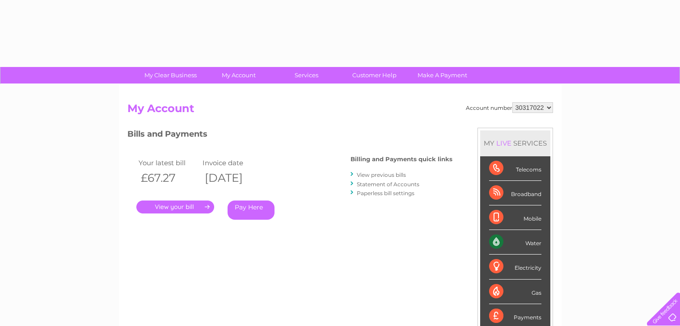 The height and width of the screenshot is (326, 680). I want to click on a: Make A Payment, so click(442, 75).